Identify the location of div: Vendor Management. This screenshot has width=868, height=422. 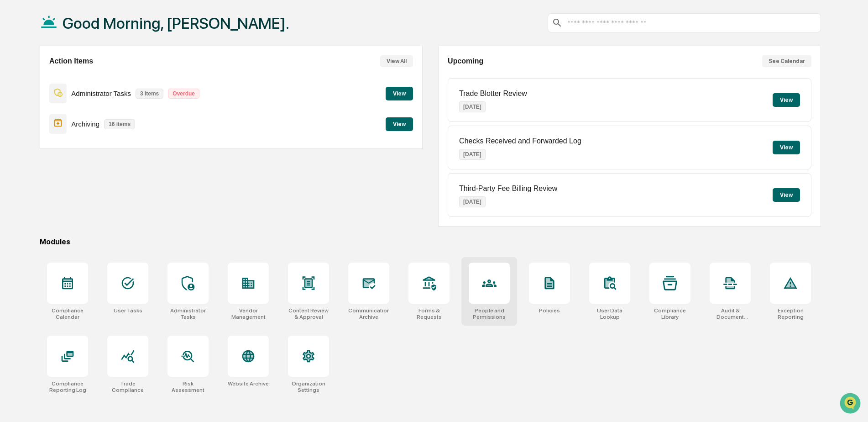
(249, 314).